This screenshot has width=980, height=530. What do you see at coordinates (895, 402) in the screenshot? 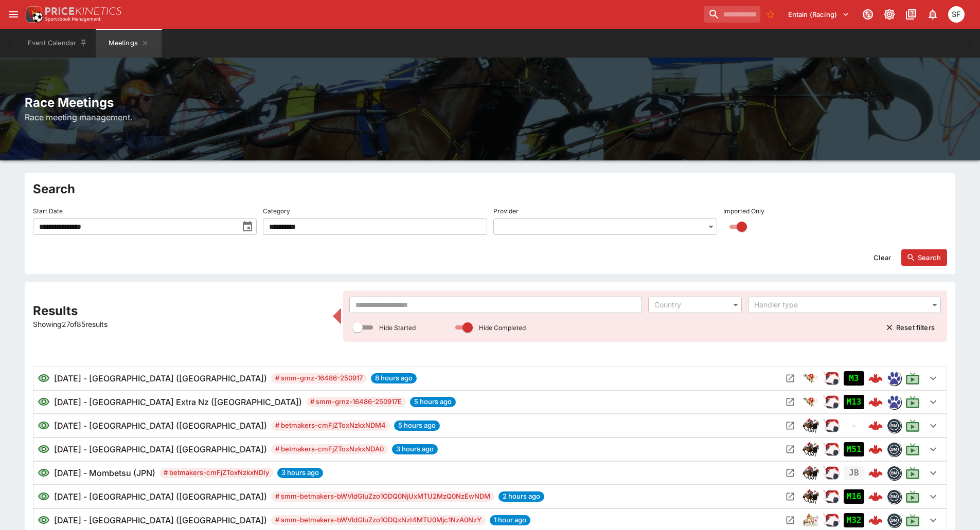
I see `img: grnz.png` at bounding box center [895, 402].